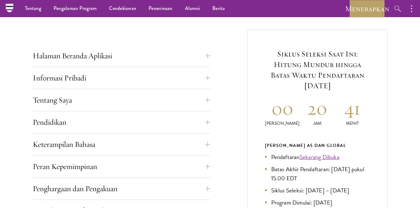 The image size is (420, 208). What do you see at coordinates (353, 108) in the screenshot?
I see `font: 41` at bounding box center [353, 108].